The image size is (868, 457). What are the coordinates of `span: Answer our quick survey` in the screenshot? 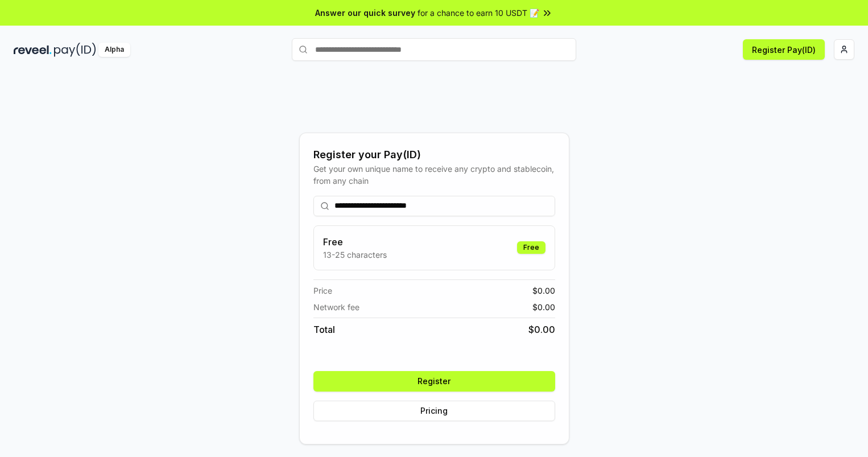 It's located at (366, 12).